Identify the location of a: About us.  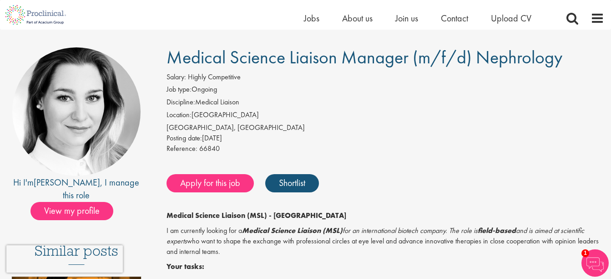
(357, 18).